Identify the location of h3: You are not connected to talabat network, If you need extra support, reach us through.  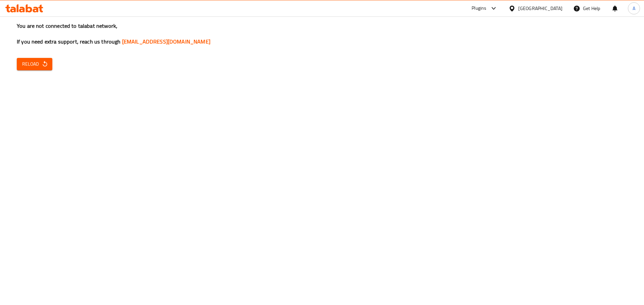
(322, 34).